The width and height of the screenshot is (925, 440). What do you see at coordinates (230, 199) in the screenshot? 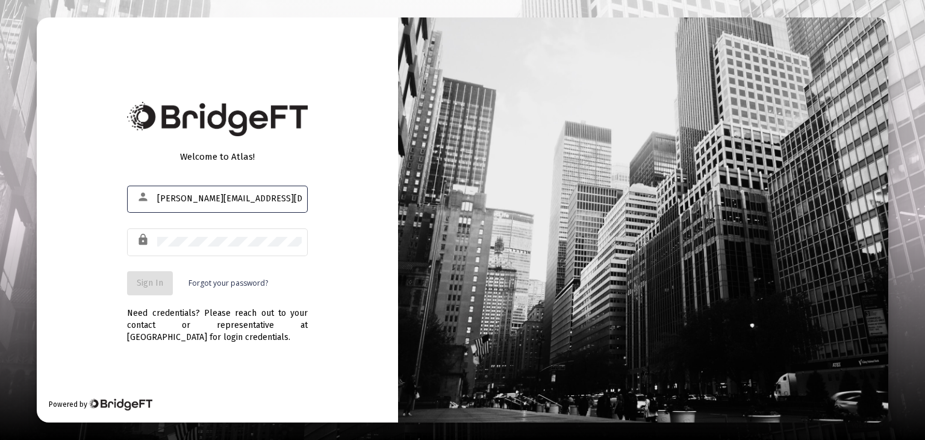
I see `input: Email or Username` at bounding box center [230, 199].